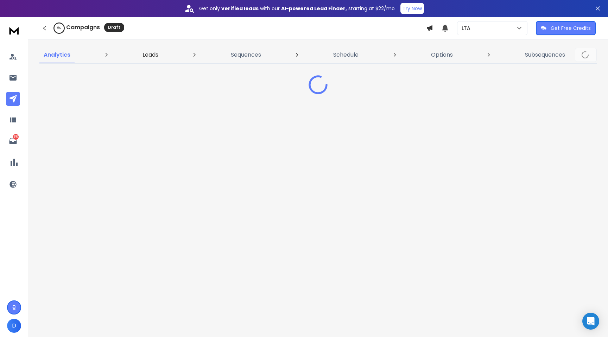 Image resolution: width=608 pixels, height=337 pixels. What do you see at coordinates (412, 8) in the screenshot?
I see `p: Try Now` at bounding box center [412, 8].